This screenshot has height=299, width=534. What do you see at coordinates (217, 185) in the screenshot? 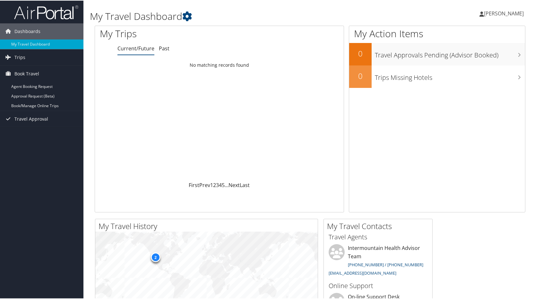
I see `a: 3` at bounding box center [217, 185].